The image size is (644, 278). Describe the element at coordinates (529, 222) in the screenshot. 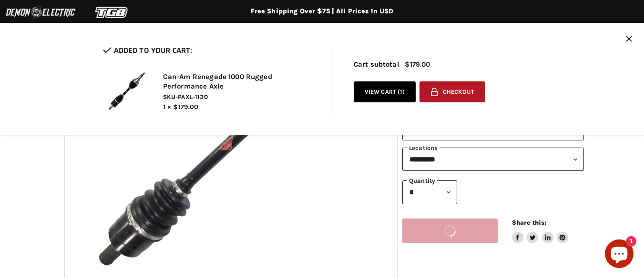

I see `span: Share this:` at that location.